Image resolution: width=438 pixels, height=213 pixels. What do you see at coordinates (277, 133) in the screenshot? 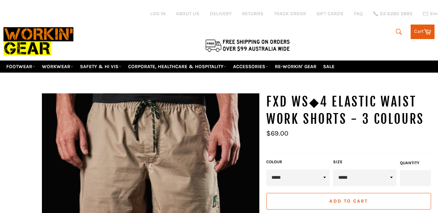
I see `span: $69.00` at bounding box center [277, 133].